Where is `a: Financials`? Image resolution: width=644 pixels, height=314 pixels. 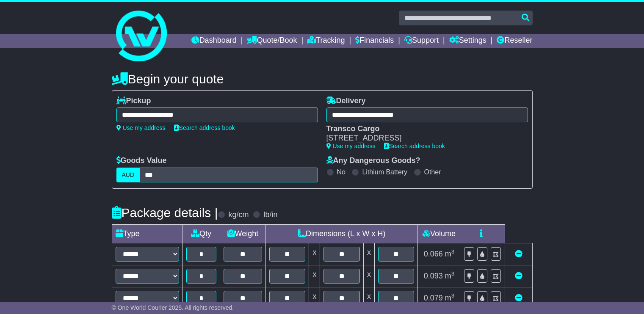
a: Financials is located at coordinates (374, 41).